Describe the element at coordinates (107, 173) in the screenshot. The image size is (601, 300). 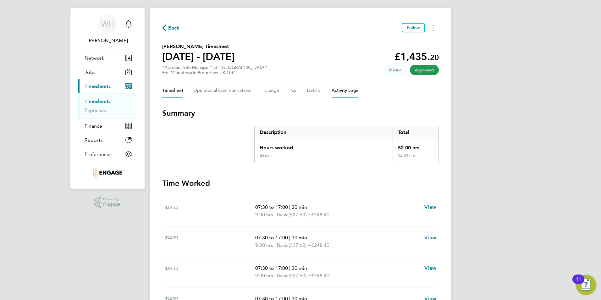
I see `img: knightwood-logo-retina.png` at that location.